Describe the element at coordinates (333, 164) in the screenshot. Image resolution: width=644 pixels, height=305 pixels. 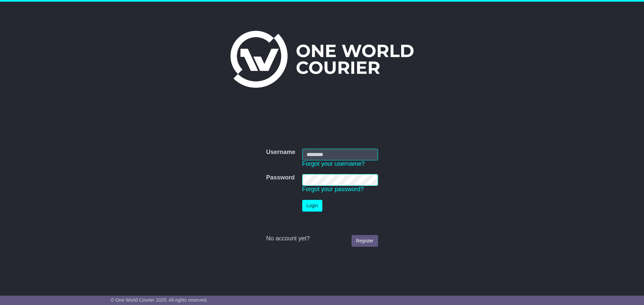
I see `a: Forgot your username?` at that location.